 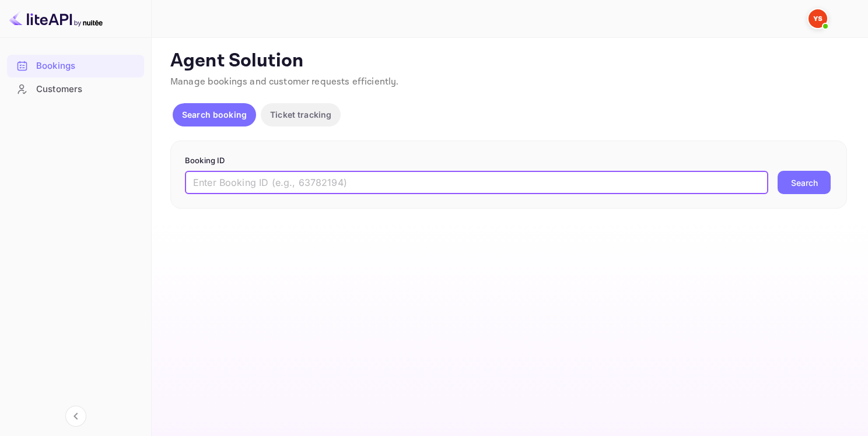 What do you see at coordinates (804, 182) in the screenshot?
I see `button: Search` at bounding box center [804, 182].